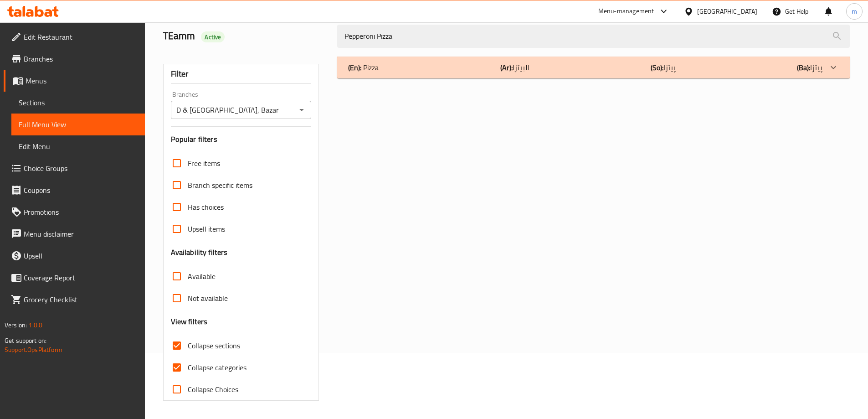  Describe the element at coordinates (80, 234) in the screenshot. I see `span: Menu disclaimer` at that location.